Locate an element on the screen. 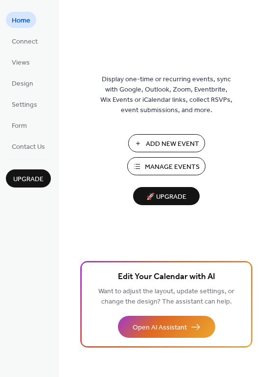 Image resolution: width=274 pixels, height=377 pixels. button: Upgrade is located at coordinates (28, 178).